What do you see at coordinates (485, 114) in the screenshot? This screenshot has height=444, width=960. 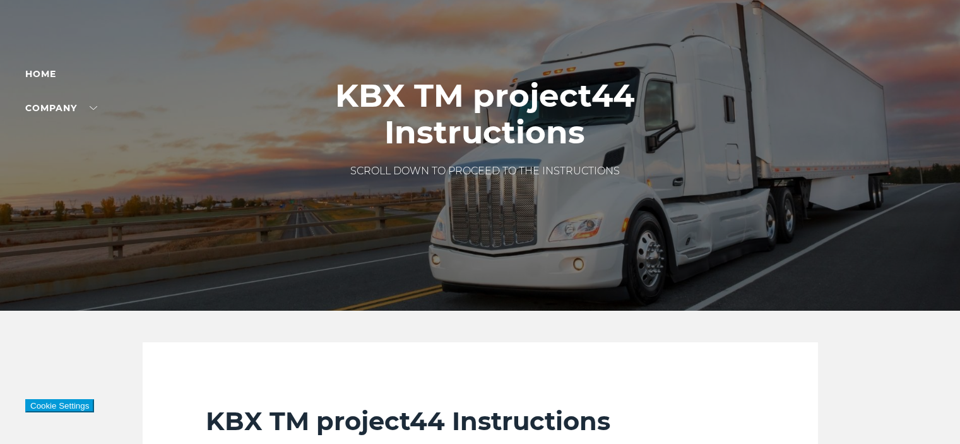 I see `h1: KBX TM project44 Instructions` at bounding box center [485, 114].